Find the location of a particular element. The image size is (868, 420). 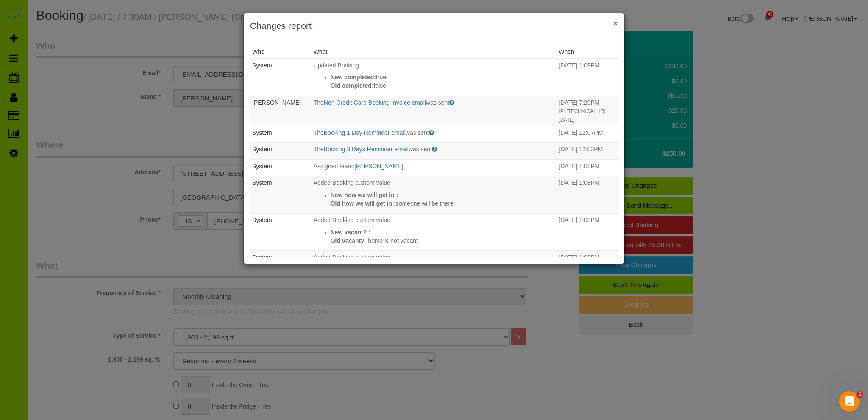

span: 1 is located at coordinates (860, 394).